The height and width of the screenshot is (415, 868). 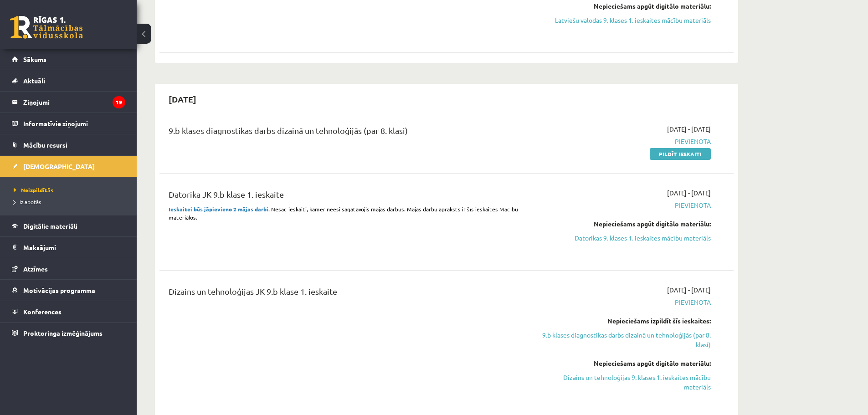 What do you see at coordinates (625, 321) in the screenshot?
I see `div: Nepieciešams izpildīt šīs ieskaites:` at bounding box center [625, 321].